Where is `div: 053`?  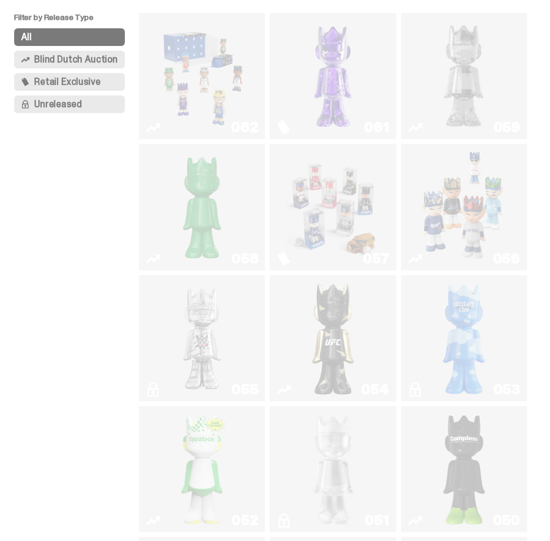 div: 053 is located at coordinates (506, 389).